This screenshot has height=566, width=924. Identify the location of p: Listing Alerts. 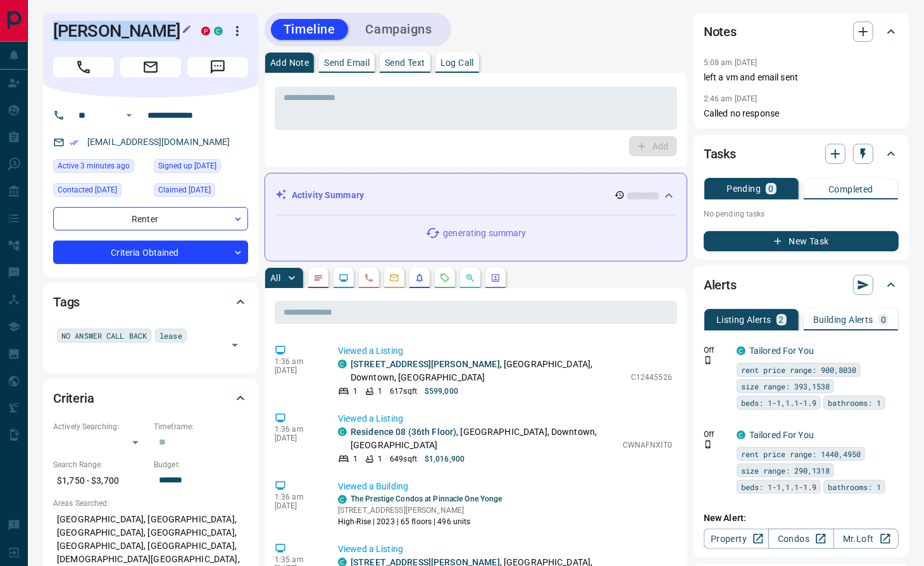
(744, 320).